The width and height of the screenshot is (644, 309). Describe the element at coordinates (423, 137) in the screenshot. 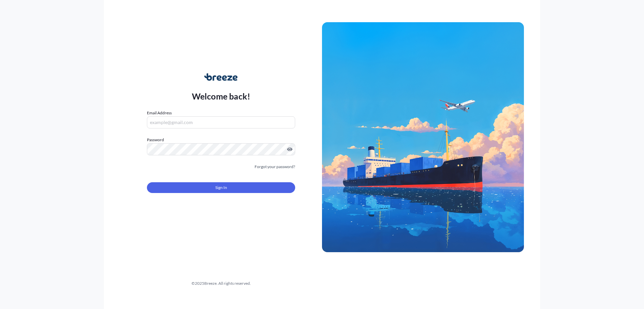

I see `img: Ship illustration` at that location.